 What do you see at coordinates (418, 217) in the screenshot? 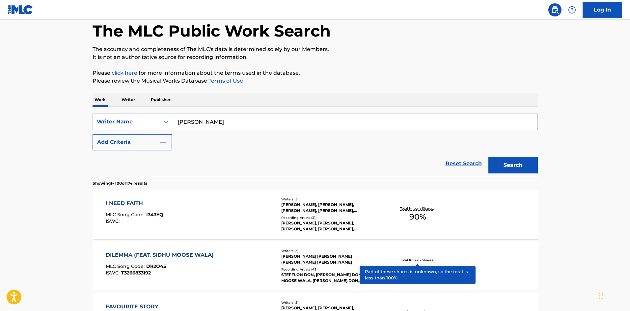
I see `span: 90 %` at bounding box center [418, 217].